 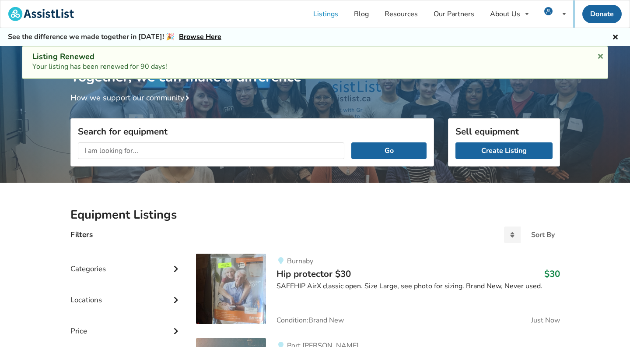 What do you see at coordinates (504, 131) in the screenshot?
I see `h3: Sell equipment` at bounding box center [504, 131].